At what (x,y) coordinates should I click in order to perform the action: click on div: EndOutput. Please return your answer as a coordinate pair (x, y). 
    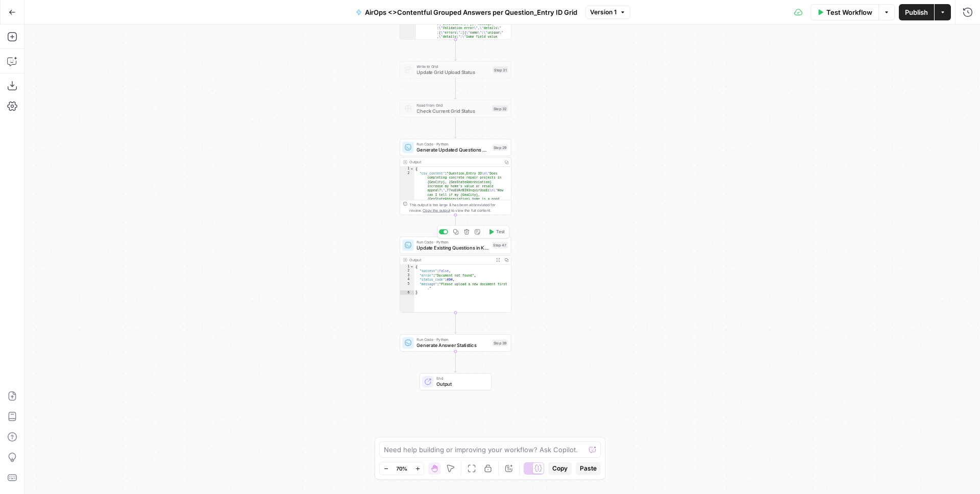
    Looking at the image, I should click on (455, 382).